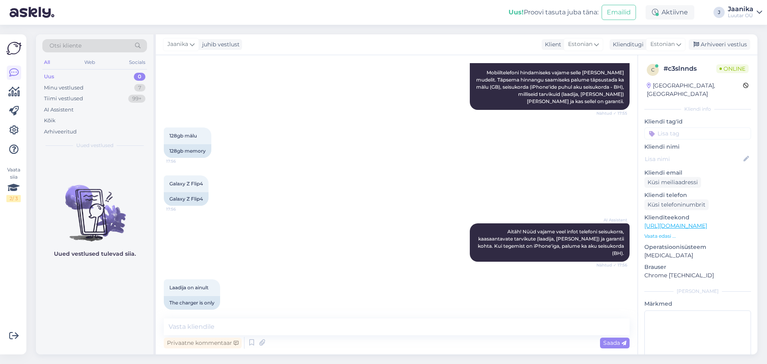 This screenshot has width=767, height=364. What do you see at coordinates (202, 343) in the screenshot?
I see `div: Privaatne kommentaar` at bounding box center [202, 343].